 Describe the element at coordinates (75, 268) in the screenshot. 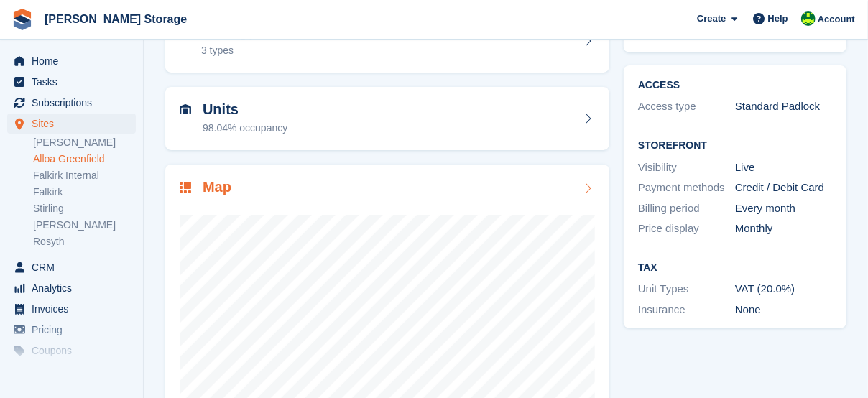

I see `span: CRM` at that location.